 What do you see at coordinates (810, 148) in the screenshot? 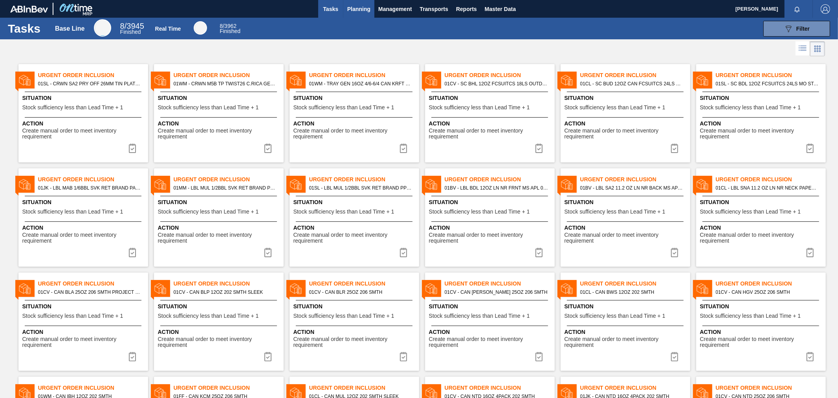
I see `div: Complete task: 6972882` at bounding box center [810, 148].